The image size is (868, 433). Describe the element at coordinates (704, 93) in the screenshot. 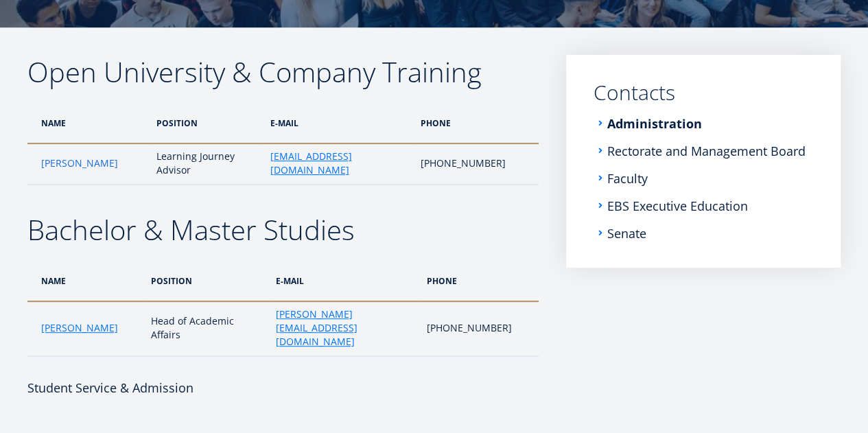

I see `a: Contacts` at that location.